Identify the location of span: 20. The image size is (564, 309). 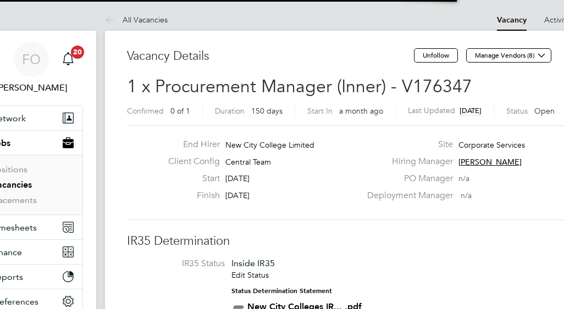
(77, 52).